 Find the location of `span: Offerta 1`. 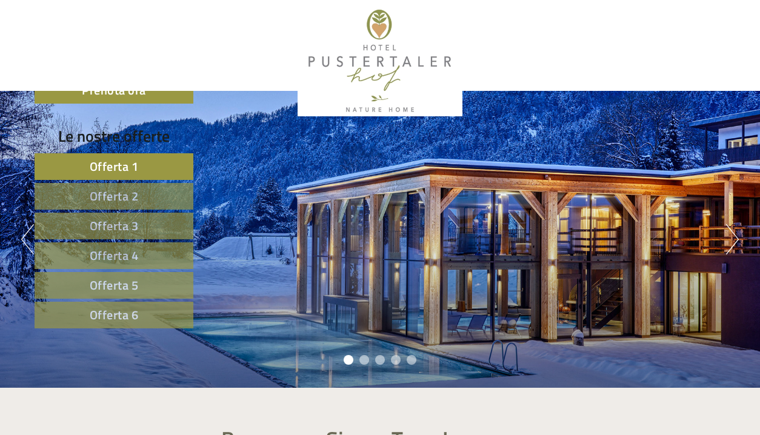

span: Offerta 1 is located at coordinates (114, 166).